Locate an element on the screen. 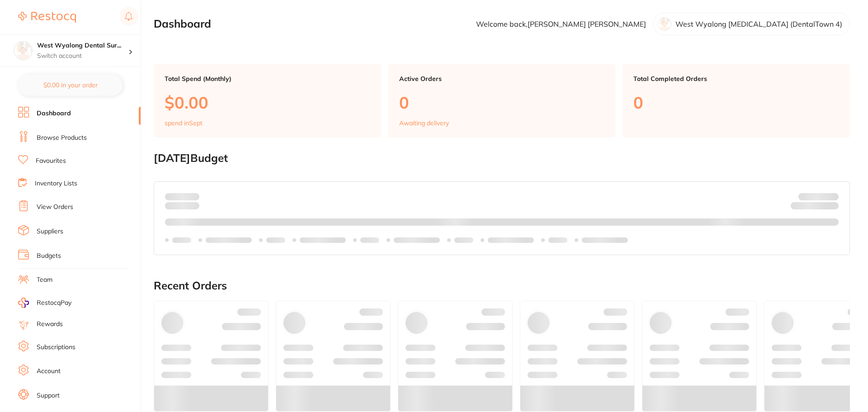 This screenshot has height=412, width=868. h4: West Wyalong Dental Surgery (DentalTown 4) is located at coordinates (83, 46).